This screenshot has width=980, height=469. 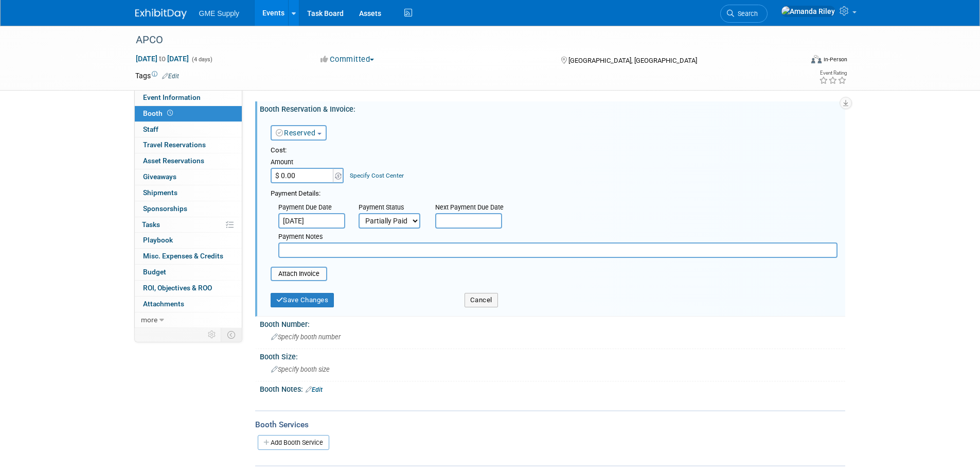 I want to click on div: Booth Size:, so click(x=553, y=355).